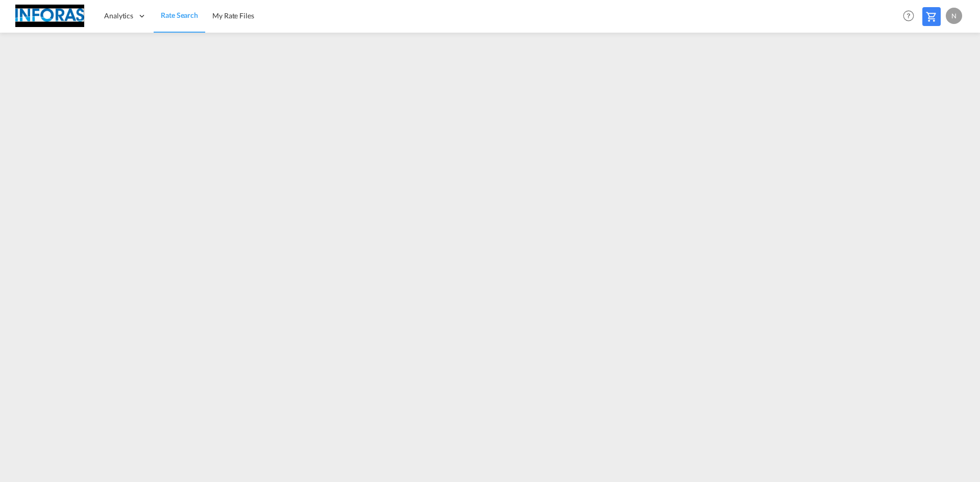  I want to click on span: Help, so click(909, 16).